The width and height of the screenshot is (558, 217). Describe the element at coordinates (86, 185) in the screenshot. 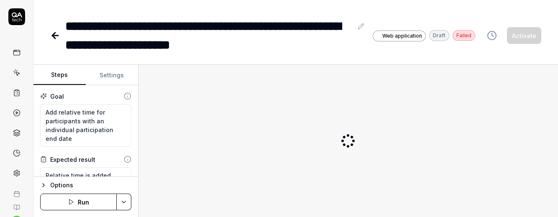

I see `button: Options` at that location.